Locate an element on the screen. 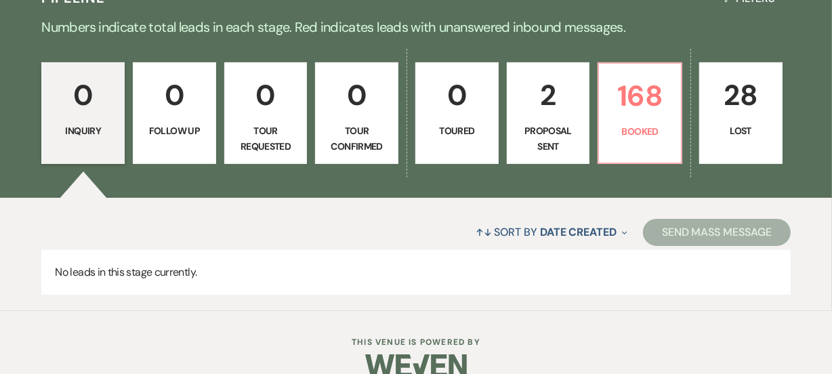 The height and width of the screenshot is (374, 832). p: Tour Confirmed is located at coordinates (356, 138).